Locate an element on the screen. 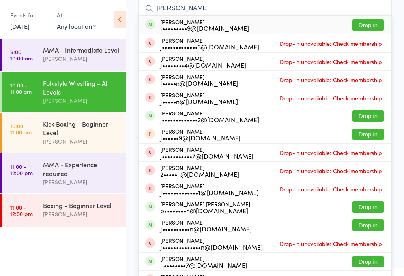 The width and height of the screenshot is (404, 276). div: MMA - Experience required is located at coordinates (81, 169).